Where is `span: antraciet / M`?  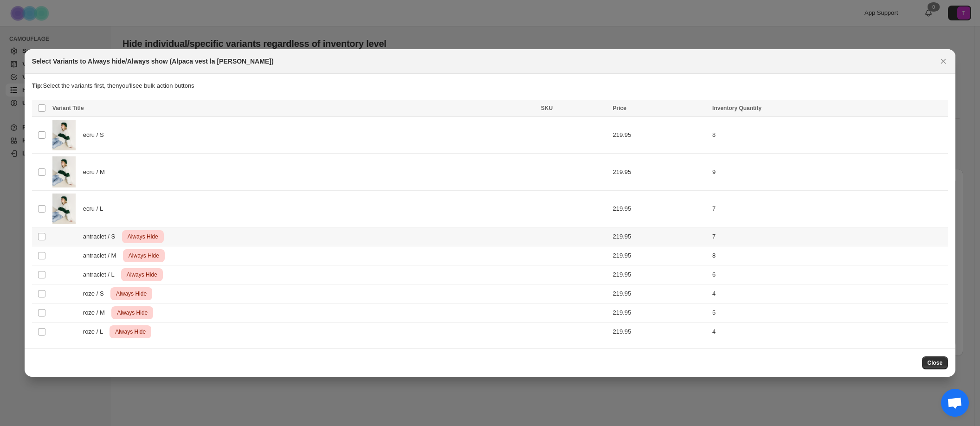 span: antraciet / M is located at coordinates (102, 256).